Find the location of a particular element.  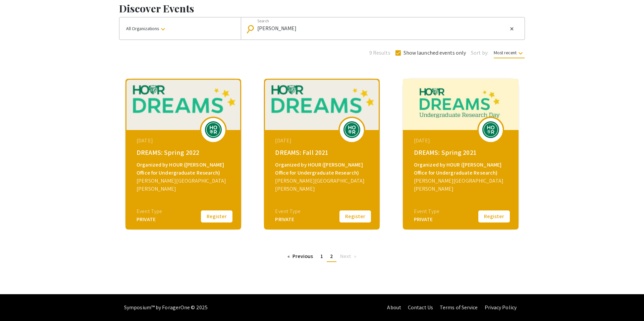

div: Symposium™ by ForagerOne © 2025 is located at coordinates (166, 308).